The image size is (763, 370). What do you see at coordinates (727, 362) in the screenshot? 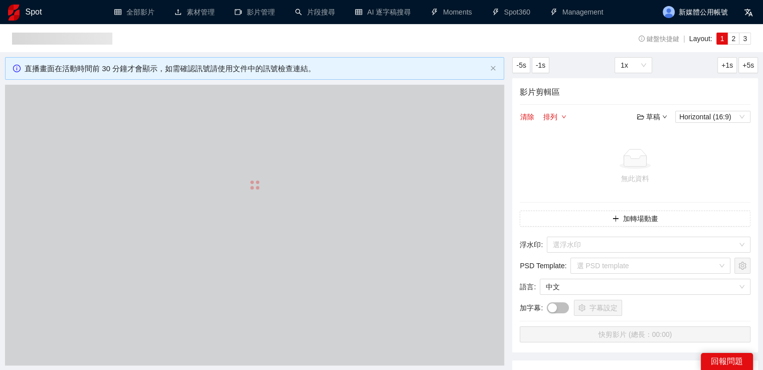
I see `div: 回報問題` at bounding box center [727, 362].